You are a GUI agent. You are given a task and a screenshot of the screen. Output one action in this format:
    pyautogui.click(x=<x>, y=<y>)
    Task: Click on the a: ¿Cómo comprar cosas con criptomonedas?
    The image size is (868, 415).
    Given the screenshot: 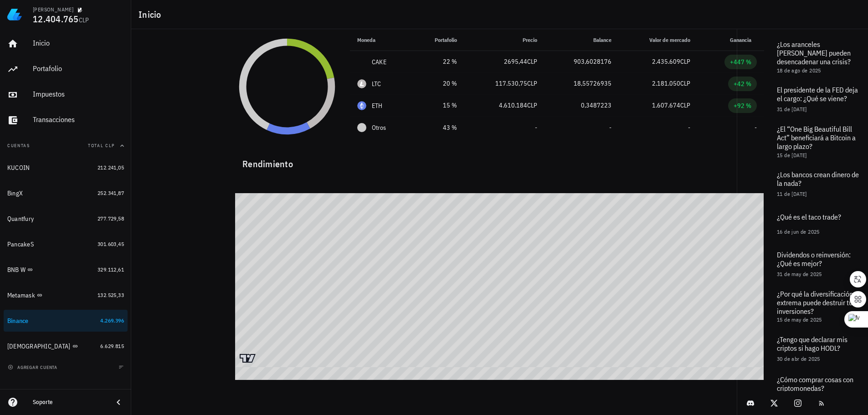 What is the action you would take?
    pyautogui.click(x=802, y=389)
    